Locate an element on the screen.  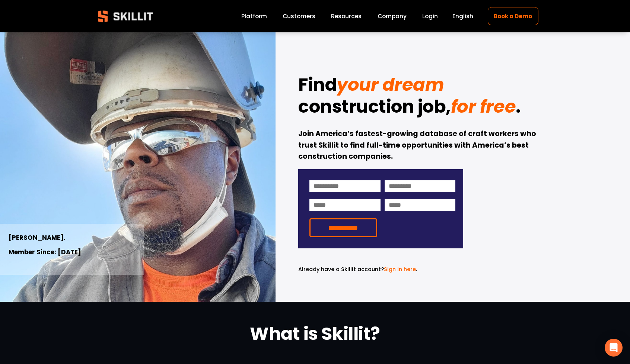
strong: Find is located at coordinates (317, 85).